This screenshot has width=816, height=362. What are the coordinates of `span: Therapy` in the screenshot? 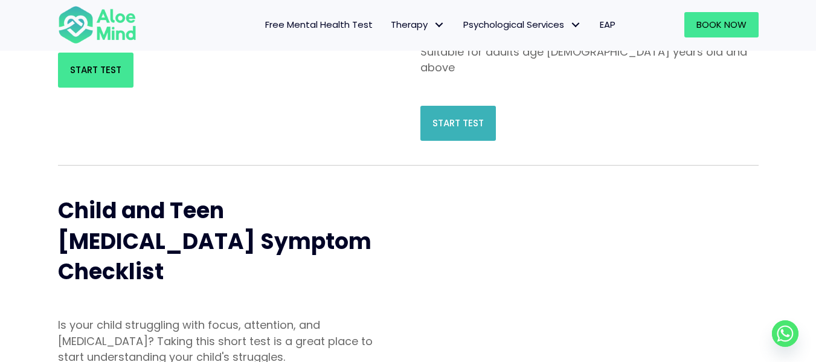 It's located at (418, 24).